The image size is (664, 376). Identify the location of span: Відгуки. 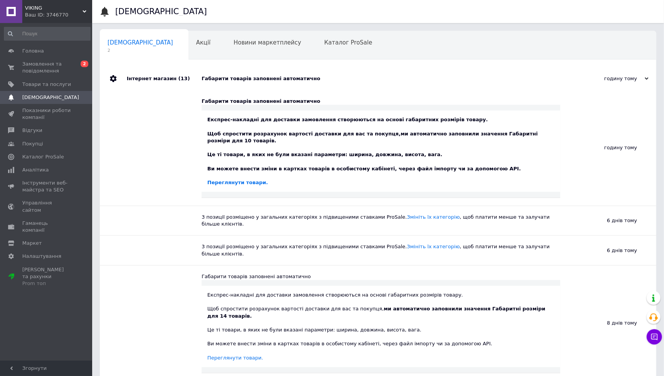
(32, 131).